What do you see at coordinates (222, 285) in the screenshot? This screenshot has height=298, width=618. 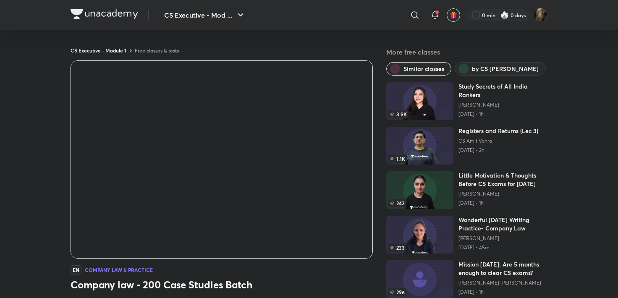 I see `h3: Company law - 200 Case Studies Batch` at bounding box center [222, 285].